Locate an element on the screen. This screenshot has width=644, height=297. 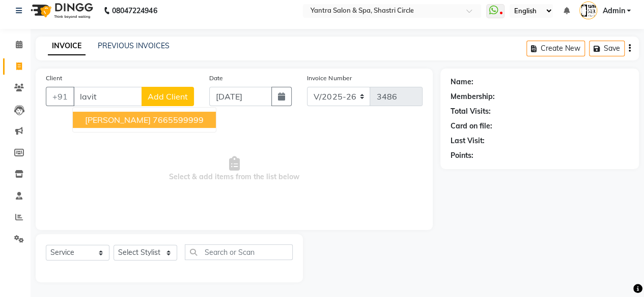
div: Points: is located at coordinates (462, 156).